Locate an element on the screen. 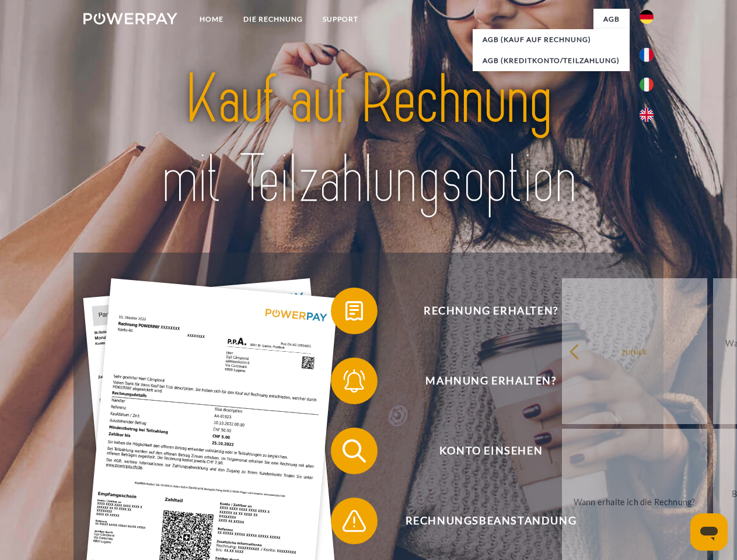 Image resolution: width=737 pixels, height=560 pixels. button: Rechnungsbeanstandung is located at coordinates (483, 521).